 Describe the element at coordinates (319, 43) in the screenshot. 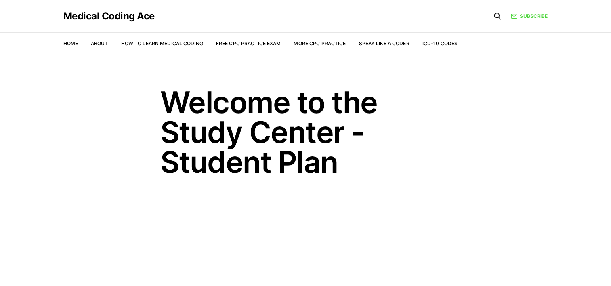

I see `a: More CPC Practice` at that location.